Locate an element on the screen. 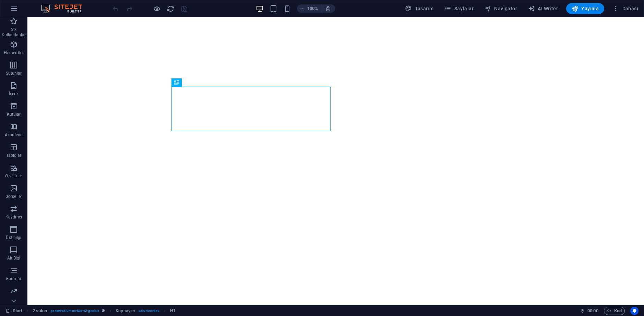  button: Sayfalar is located at coordinates (459, 9).